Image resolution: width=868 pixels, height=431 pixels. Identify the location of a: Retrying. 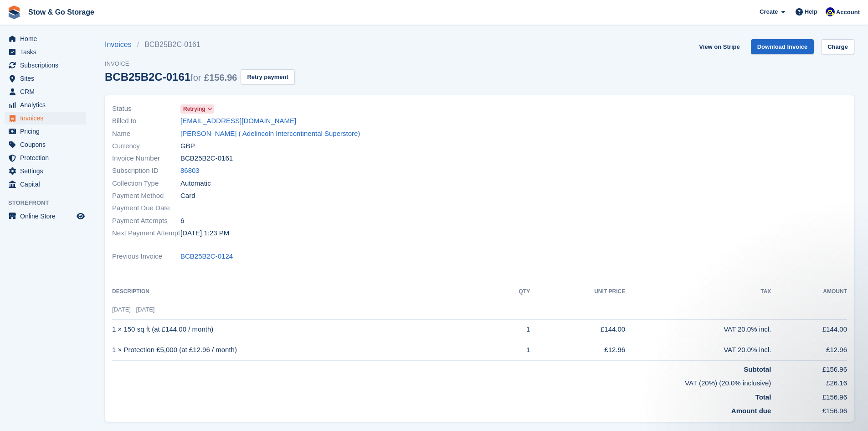
(197, 109).